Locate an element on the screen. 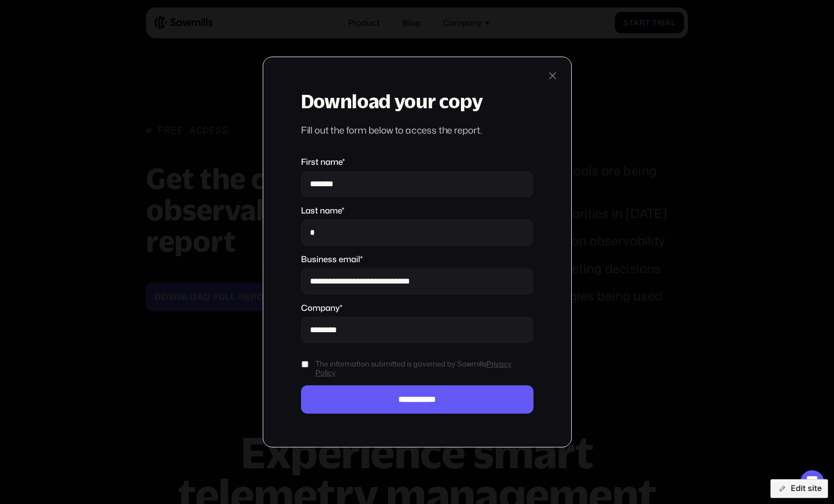 This screenshot has height=504, width=834. input: The information submitted is governed by SawmillsPrivacy Policy. is located at coordinates (305, 364).